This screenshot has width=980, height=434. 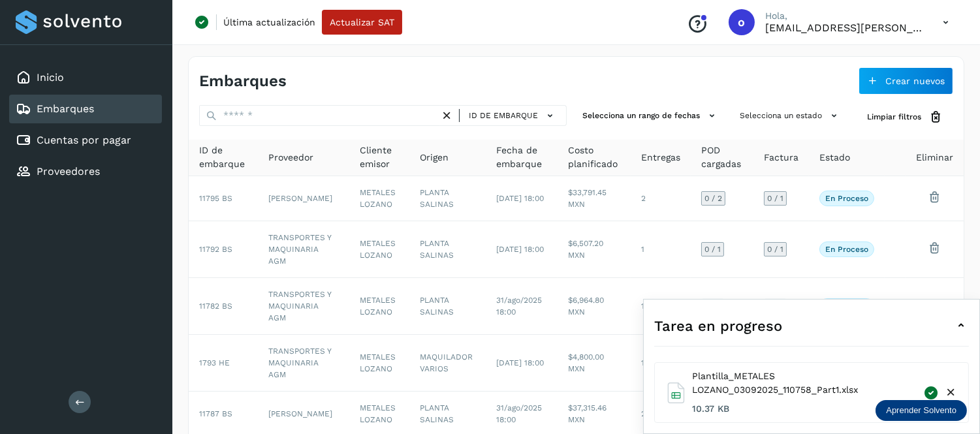 What do you see at coordinates (68, 171) in the screenshot?
I see `a: Proveedores` at bounding box center [68, 171].